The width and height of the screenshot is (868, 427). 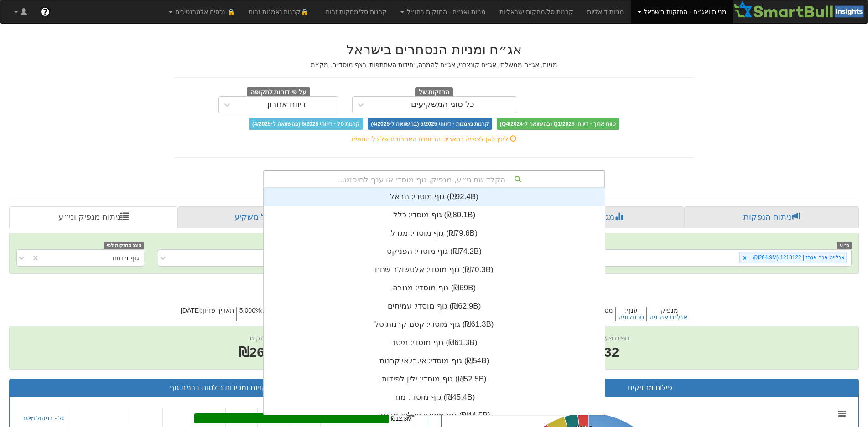 What do you see at coordinates (650, 388) in the screenshot?
I see `h3: פילוח מחזיקים` at bounding box center [650, 388].